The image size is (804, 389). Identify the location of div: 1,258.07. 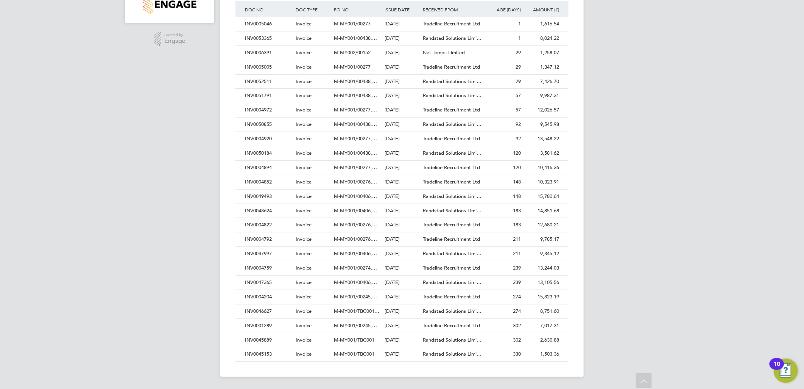
(542, 53).